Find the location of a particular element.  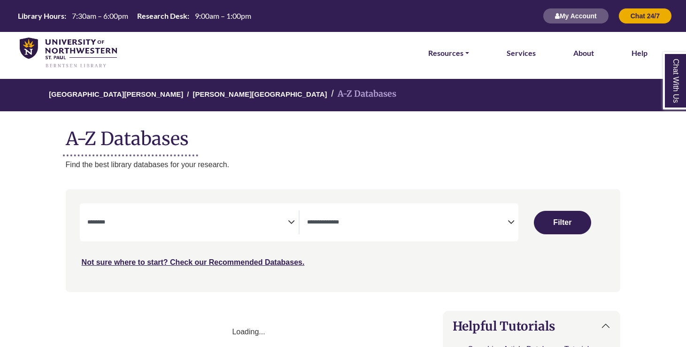

a: Resources is located at coordinates (448, 53).